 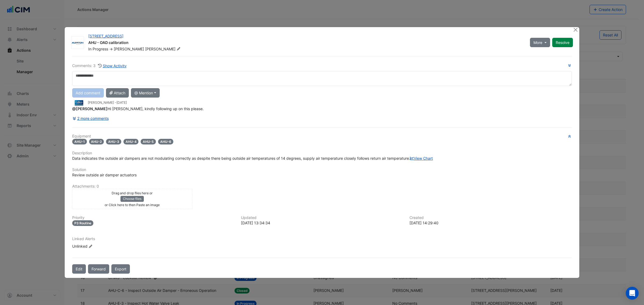 I want to click on h6: Attachments: 0, so click(x=322, y=186).